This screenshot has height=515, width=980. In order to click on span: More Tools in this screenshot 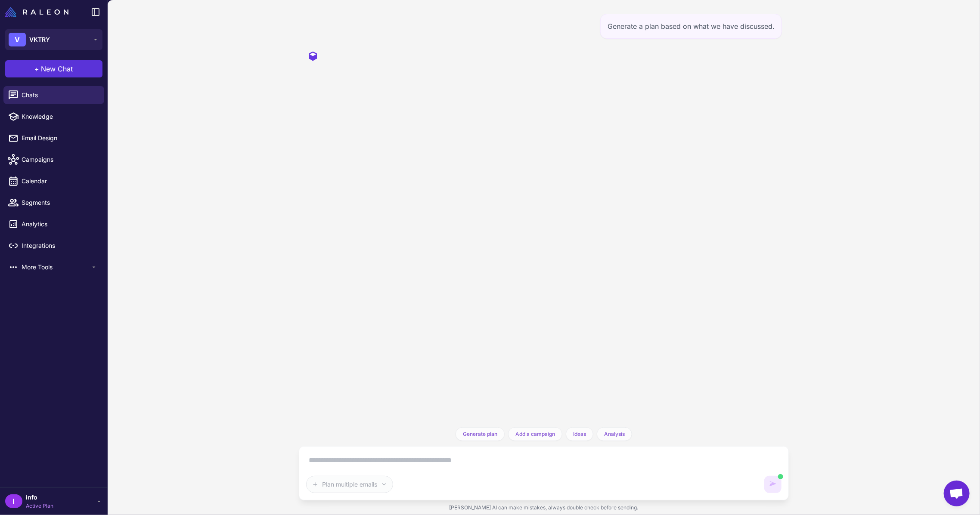, I will do `click(56, 268)`.